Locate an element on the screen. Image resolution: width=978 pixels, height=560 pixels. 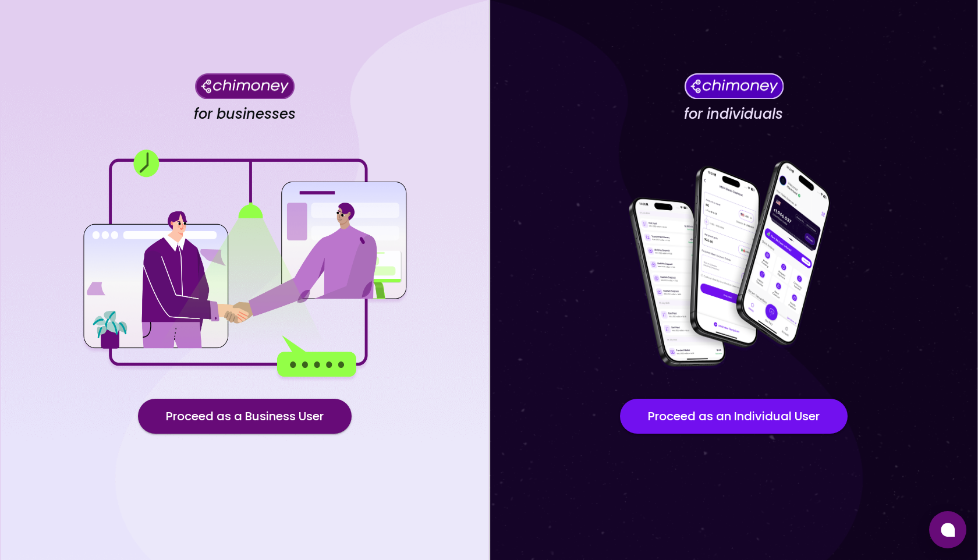
button: Proceed as an Individual User is located at coordinates (734, 416).